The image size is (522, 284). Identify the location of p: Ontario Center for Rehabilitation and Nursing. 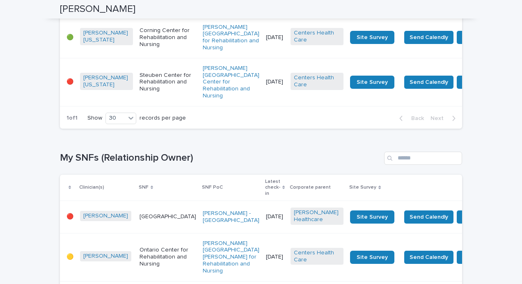
(168, 257).